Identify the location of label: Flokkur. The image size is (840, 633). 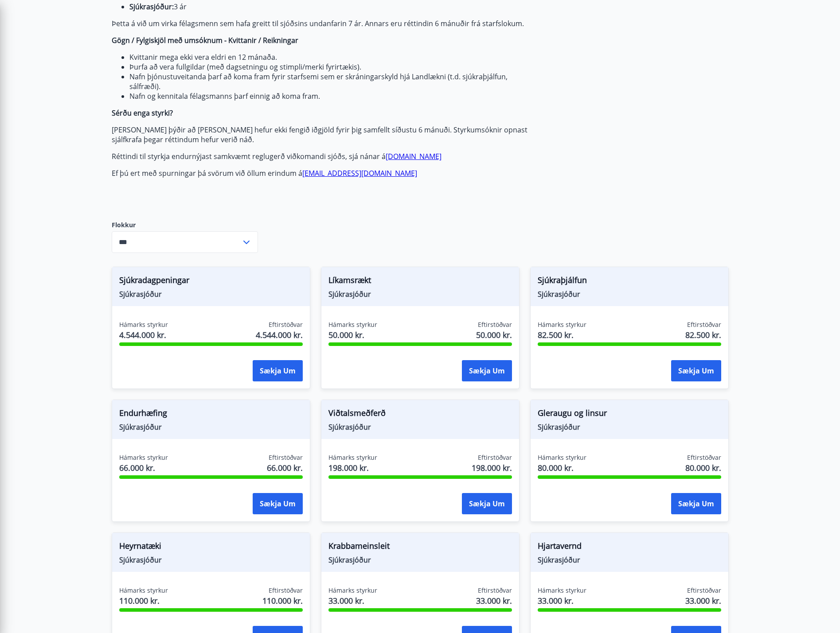
(185, 225).